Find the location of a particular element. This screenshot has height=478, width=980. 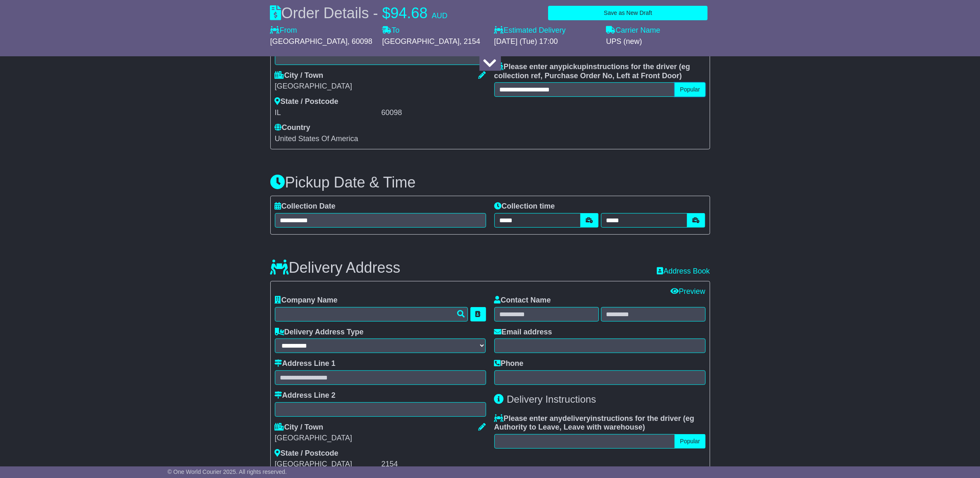

label: Collection time is located at coordinates (524, 206).